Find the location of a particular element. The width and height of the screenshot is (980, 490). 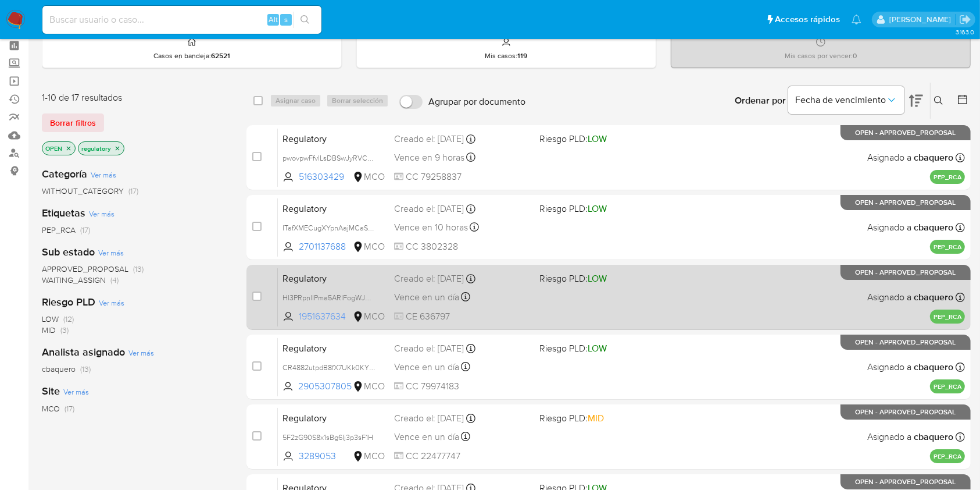

button: search-icon is located at coordinates (305, 20).